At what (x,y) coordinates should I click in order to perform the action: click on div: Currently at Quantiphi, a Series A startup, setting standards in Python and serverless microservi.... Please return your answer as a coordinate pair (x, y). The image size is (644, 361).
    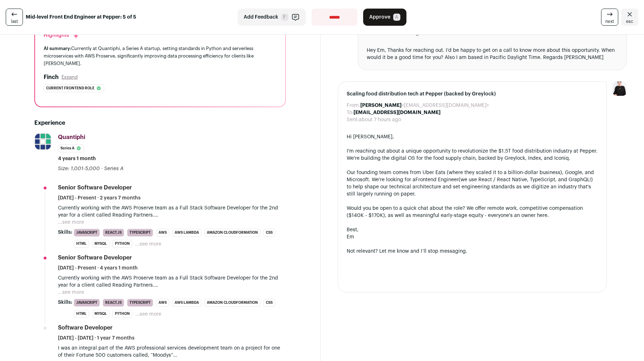
    Looking at the image, I should click on (160, 56).